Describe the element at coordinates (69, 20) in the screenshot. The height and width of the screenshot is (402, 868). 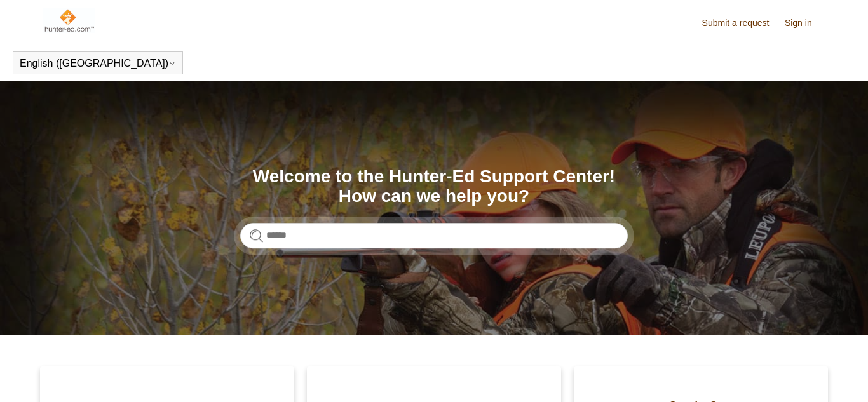
I see `img: Hunter-Ed Help Center home page` at that location.